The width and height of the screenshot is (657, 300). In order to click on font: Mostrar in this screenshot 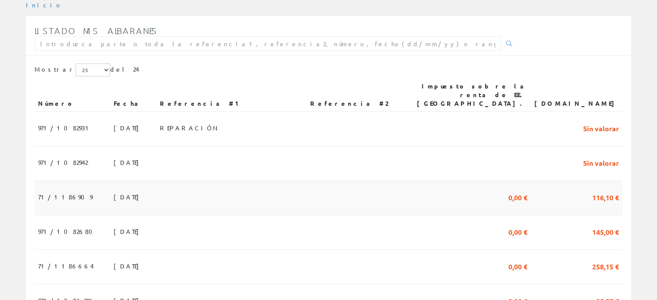, I will do `click(55, 69)`.